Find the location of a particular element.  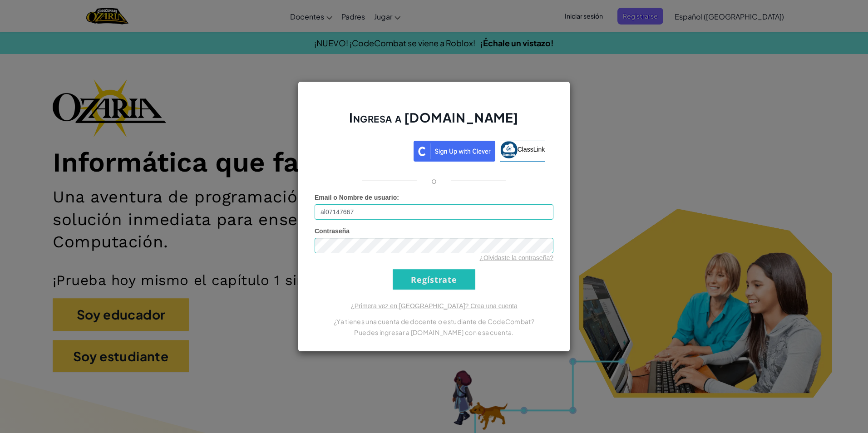

a: ¿Olvidaste la contraseña? is located at coordinates (516, 258).